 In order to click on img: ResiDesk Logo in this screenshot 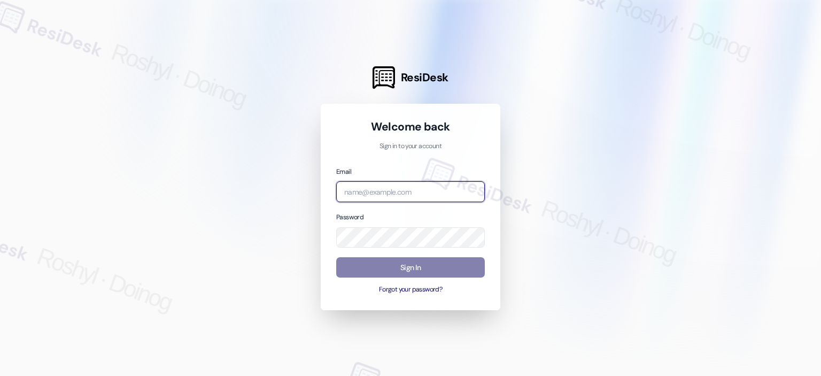, I will do `click(384, 77)`.